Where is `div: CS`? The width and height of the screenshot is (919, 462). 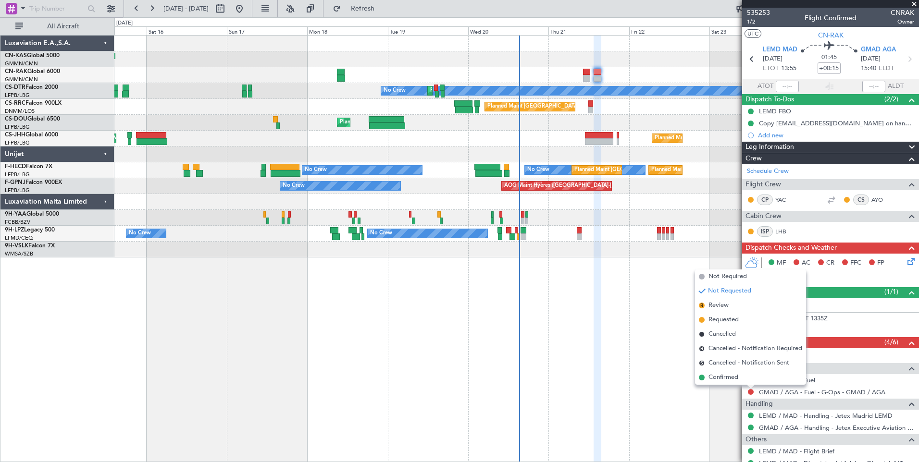 div: CS is located at coordinates (861, 200).